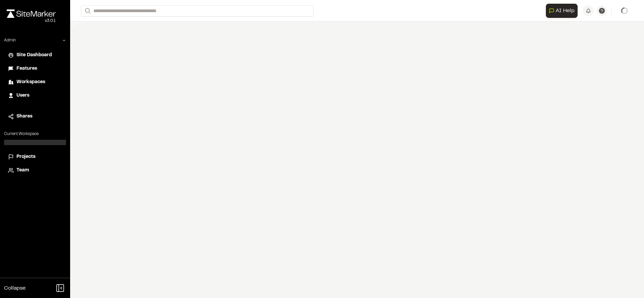 This screenshot has width=644, height=298. What do you see at coordinates (23, 96) in the screenshot?
I see `span: Users` at bounding box center [23, 96].